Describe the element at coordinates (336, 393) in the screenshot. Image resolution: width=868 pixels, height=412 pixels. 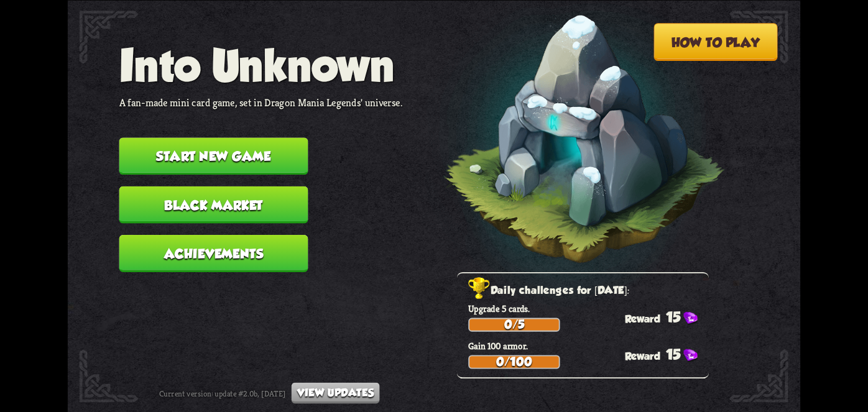
I see `button: View updates` at that location.